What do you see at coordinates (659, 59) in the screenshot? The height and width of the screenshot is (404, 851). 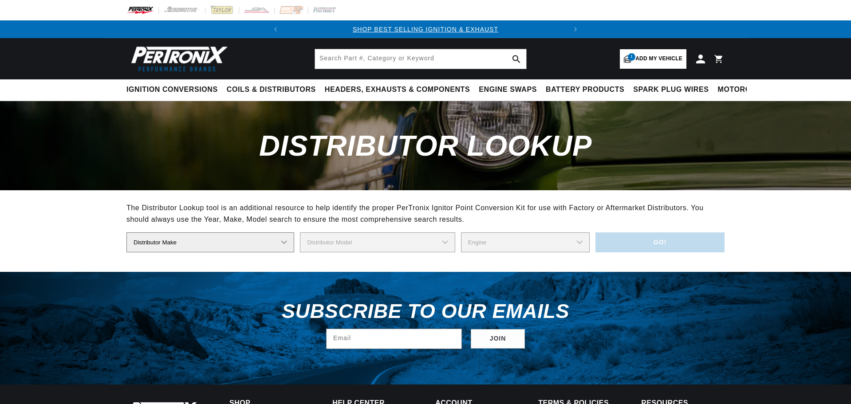 I see `span: Add my vehicle` at bounding box center [659, 59].